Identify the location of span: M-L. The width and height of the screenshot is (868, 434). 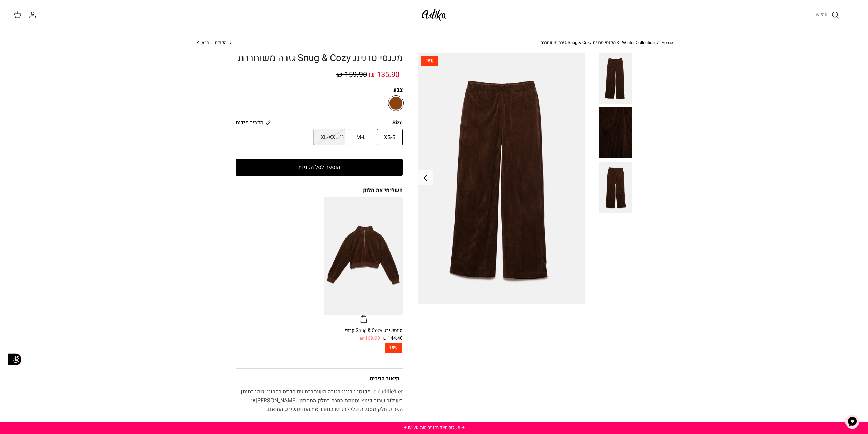
(361, 137).